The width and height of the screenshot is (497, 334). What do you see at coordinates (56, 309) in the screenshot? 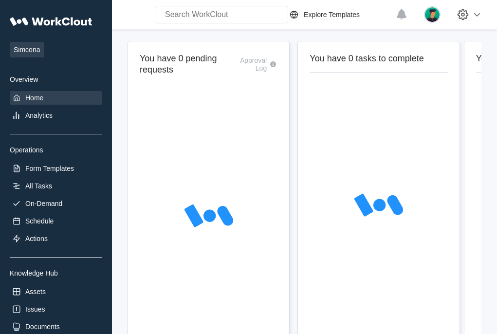
I see `a: Issues` at bounding box center [56, 309].